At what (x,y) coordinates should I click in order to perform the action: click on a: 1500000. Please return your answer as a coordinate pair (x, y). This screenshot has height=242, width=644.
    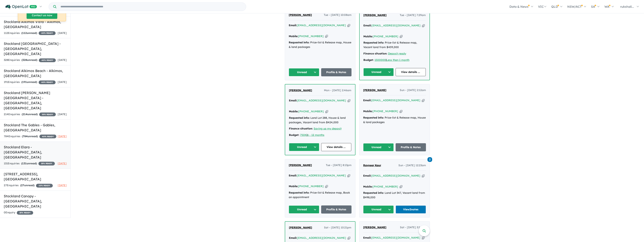
    Looking at the image, I should click on (380, 60).